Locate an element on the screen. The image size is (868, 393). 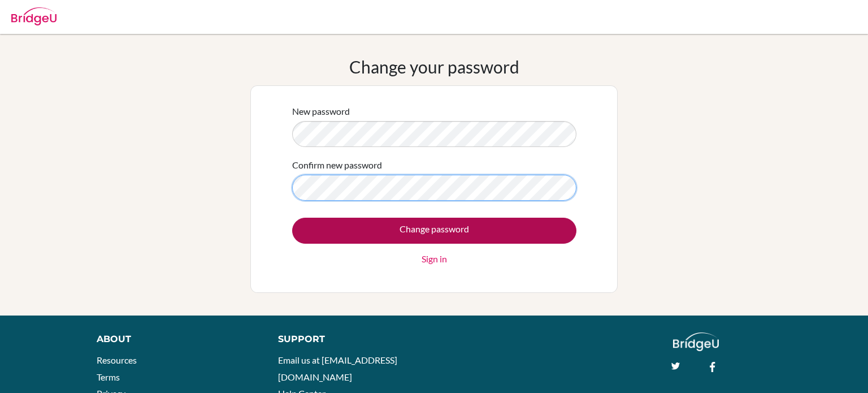
a: Resources is located at coordinates (116, 360).